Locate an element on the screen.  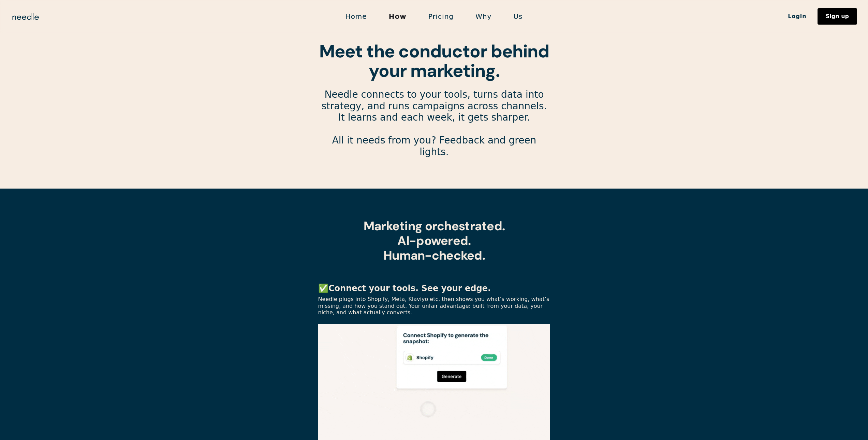
a: Pricing is located at coordinates (441, 16).